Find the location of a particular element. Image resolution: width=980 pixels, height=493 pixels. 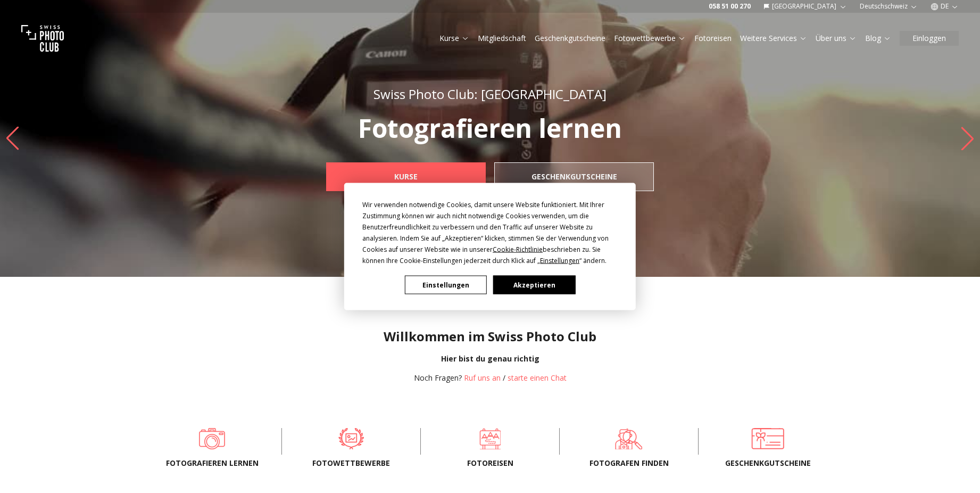

span: Einstellungen is located at coordinates (560, 261).